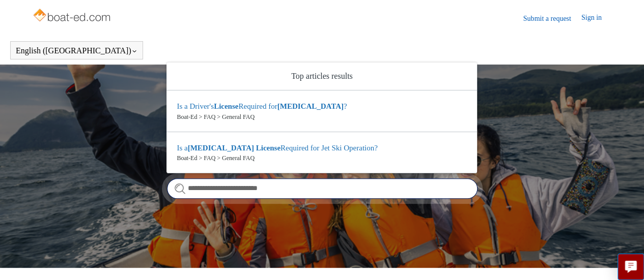 The width and height of the screenshot is (644, 280). What do you see at coordinates (277, 149) in the screenshot?
I see `zd-autocomplete-title-multibrand: Suggested result 2 Is a Boating License Required for Jet Ski Operation?` at bounding box center [277, 149].